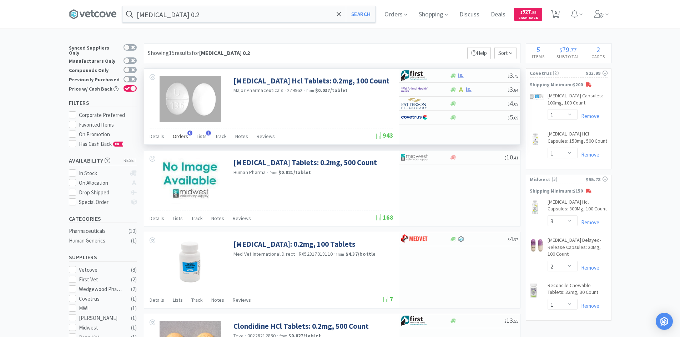  What do you see at coordinates (94, 79) in the screenshot?
I see `div: Previously Purchased` at bounding box center [94, 79].